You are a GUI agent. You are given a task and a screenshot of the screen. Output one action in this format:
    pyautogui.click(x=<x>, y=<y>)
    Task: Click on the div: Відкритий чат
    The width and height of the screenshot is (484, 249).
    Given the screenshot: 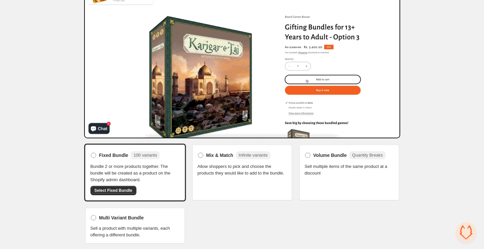 What is the action you would take?
    pyautogui.click(x=466, y=232)
    